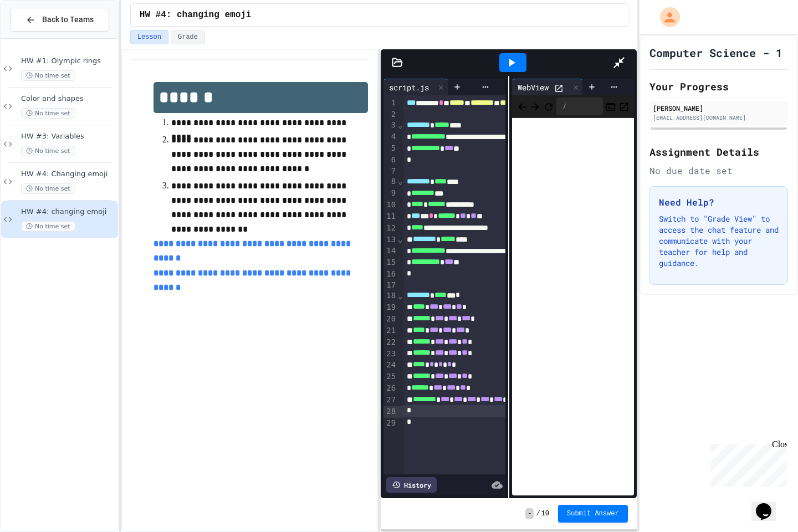 The width and height of the screenshot is (798, 532). Describe the element at coordinates (390, 193) in the screenshot. I see `div: 9` at that location.